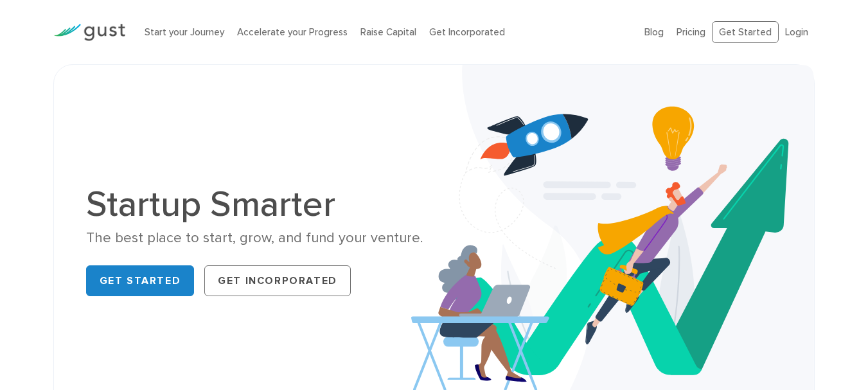  Describe the element at coordinates (255, 204) in the screenshot. I see `h1: Startup Smarter` at that location.